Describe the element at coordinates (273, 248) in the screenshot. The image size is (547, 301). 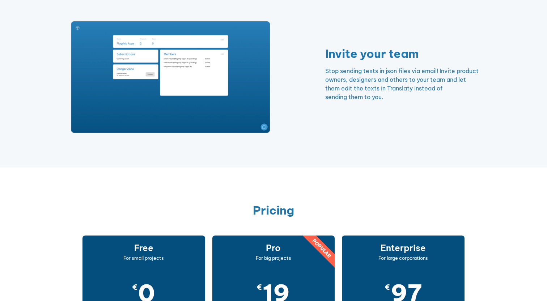
I see `h3: Pro` at that location.